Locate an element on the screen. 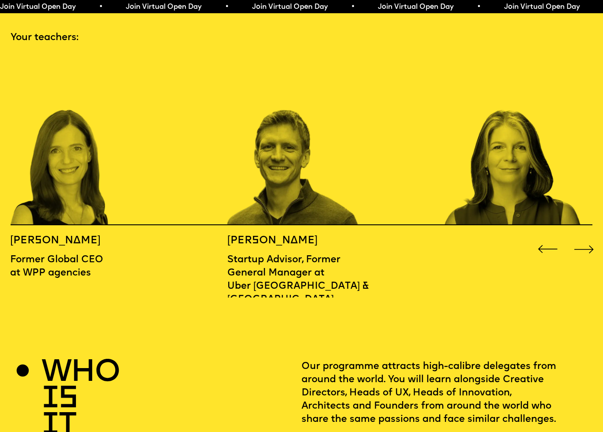 The width and height of the screenshot is (603, 432). div: Next slide is located at coordinates (584, 249).